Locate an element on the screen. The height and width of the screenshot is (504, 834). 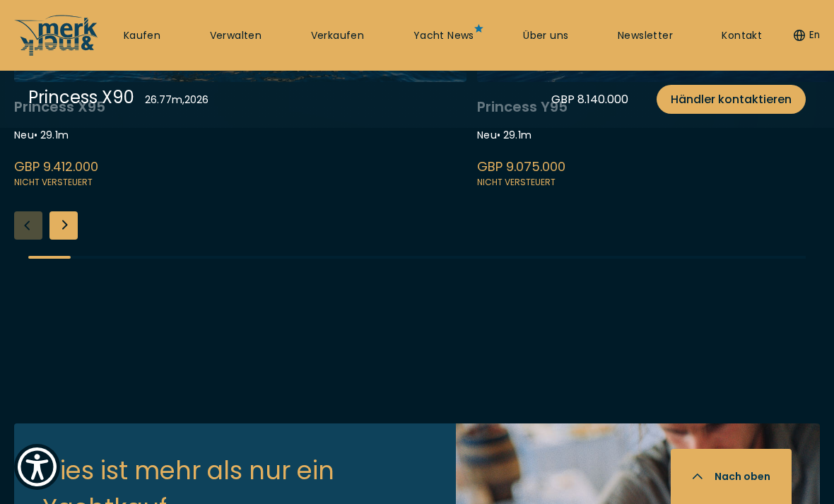
a: Newsletter is located at coordinates (645, 36).